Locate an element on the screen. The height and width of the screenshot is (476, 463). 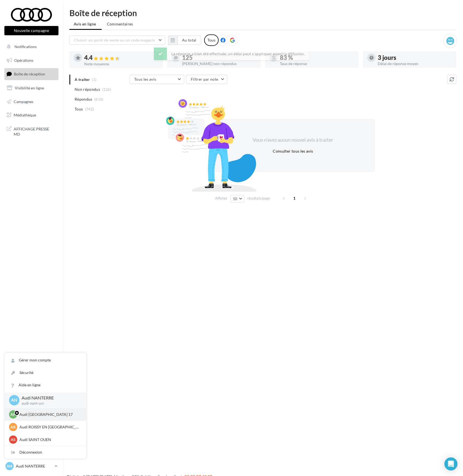
div: Open Intercom Messenger is located at coordinates (451, 464).